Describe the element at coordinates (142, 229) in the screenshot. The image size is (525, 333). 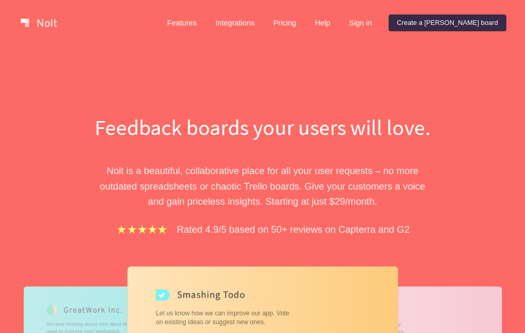
I see `img: stars.b067e34983.png` at that location.